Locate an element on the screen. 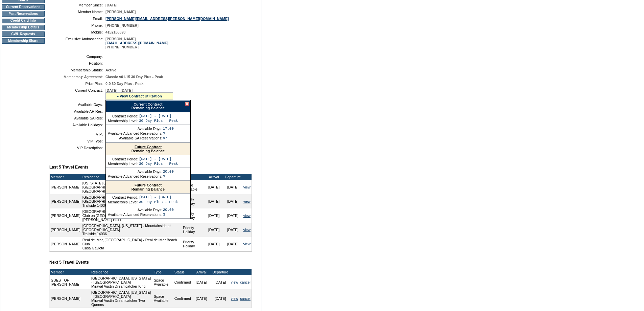 The height and width of the screenshot is (311, 644). b: Next 5 Travel Events is located at coordinates (69, 262).